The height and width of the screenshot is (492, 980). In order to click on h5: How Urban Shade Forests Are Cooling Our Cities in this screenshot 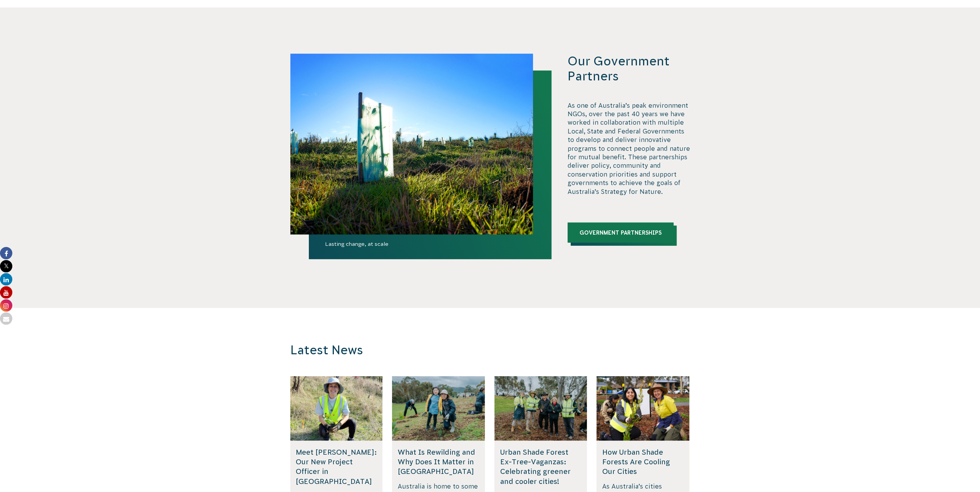, I will do `click(643, 462)`.